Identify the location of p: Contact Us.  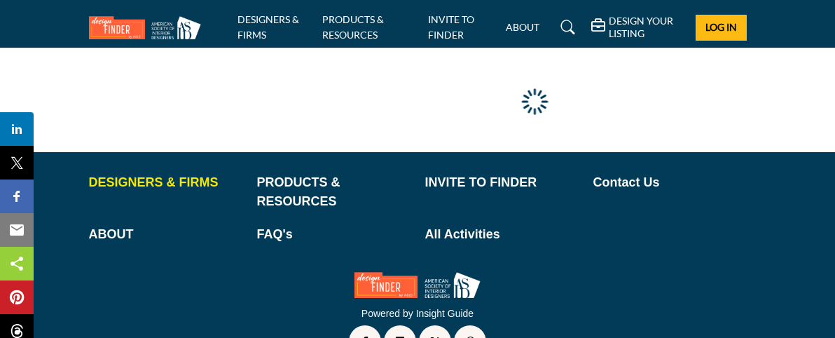
(670, 182).